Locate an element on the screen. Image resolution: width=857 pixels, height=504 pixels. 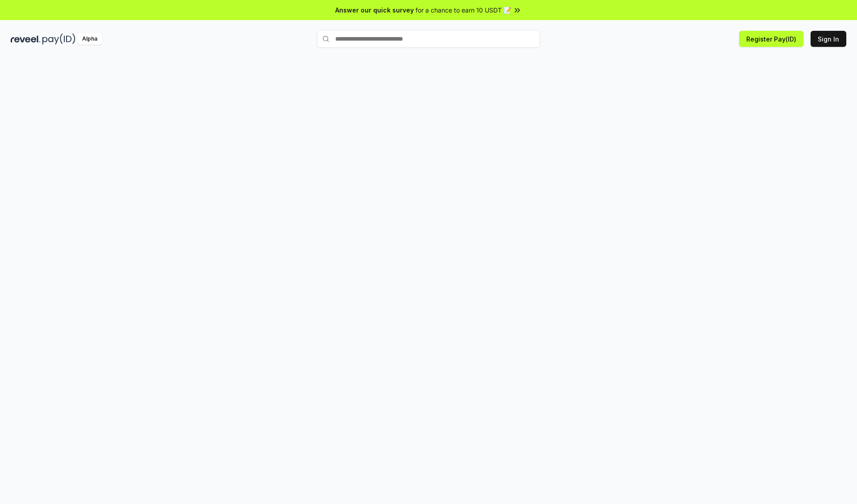
span: Answer our quick survey is located at coordinates (375, 10).